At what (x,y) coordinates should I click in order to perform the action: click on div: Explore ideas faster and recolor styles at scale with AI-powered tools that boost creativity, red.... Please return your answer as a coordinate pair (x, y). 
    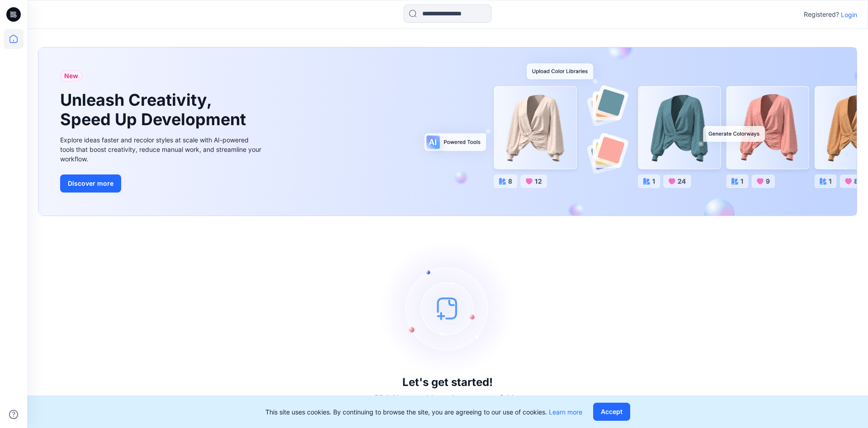
    Looking at the image, I should click on (162, 149).